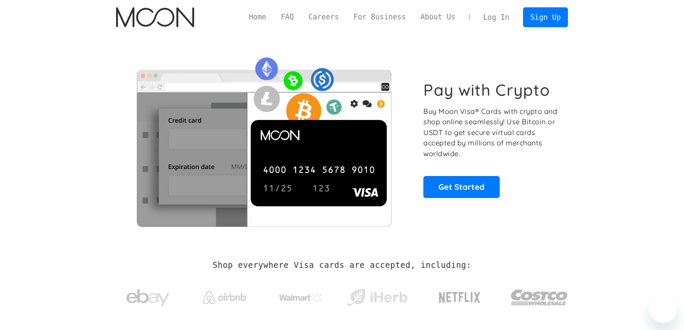  I want to click on a: FAQ, so click(287, 17).